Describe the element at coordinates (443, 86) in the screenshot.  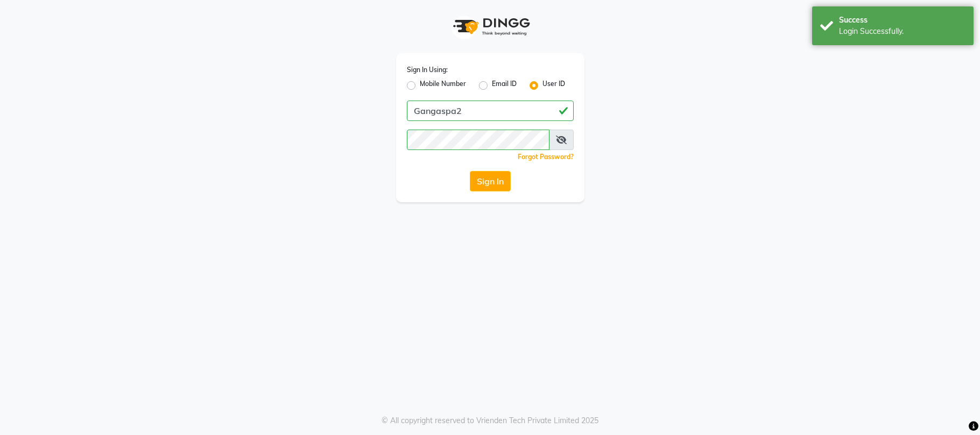
I see `label: Mobile Number` at that location.